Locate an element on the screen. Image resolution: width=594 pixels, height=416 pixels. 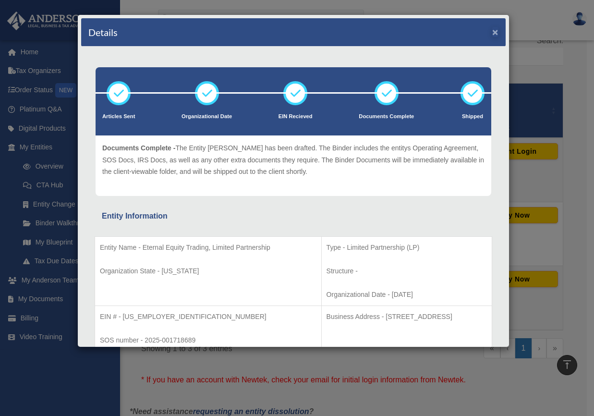
p: Type - Limited Partnership (LP) is located at coordinates (407, 247).